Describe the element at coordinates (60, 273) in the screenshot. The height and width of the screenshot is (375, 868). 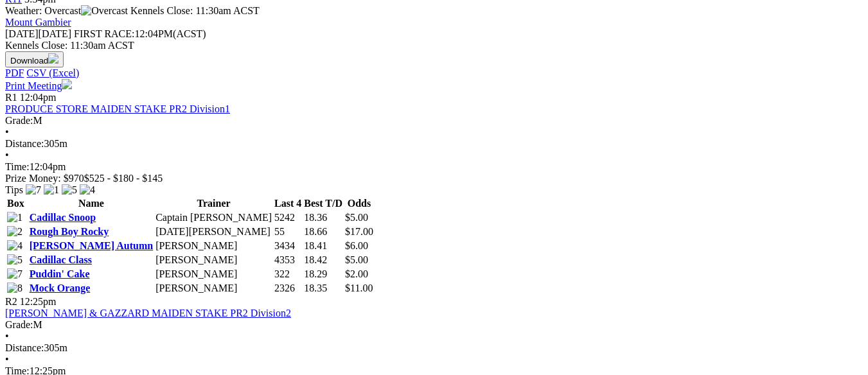
I see `a: Puddin' Cake` at that location.